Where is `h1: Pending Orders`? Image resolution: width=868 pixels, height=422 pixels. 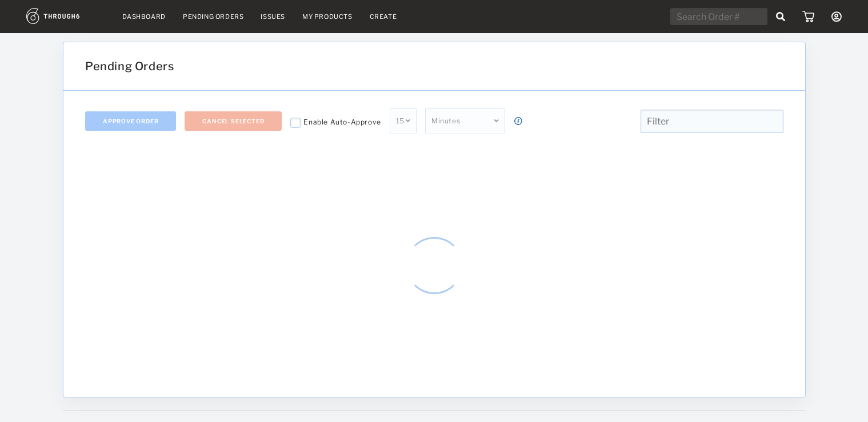
h1: Pending Orders is located at coordinates (376, 66).